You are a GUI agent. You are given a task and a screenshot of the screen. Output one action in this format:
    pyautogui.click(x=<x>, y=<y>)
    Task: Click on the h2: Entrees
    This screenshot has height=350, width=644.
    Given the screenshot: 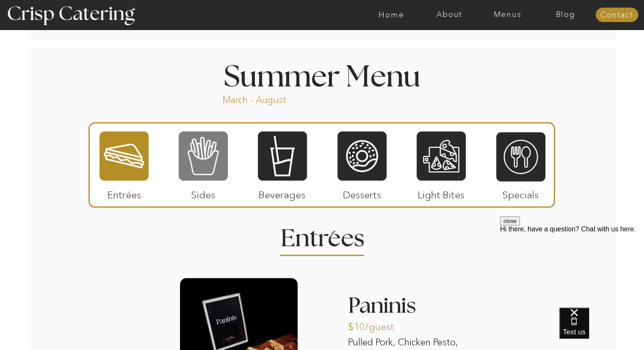 What is the action you would take?
    pyautogui.click(x=322, y=235)
    